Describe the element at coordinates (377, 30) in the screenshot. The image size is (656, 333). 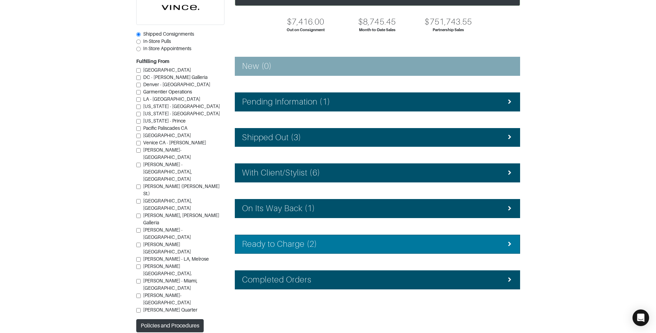
I see `div: Month-to-Date Sales` at that location.